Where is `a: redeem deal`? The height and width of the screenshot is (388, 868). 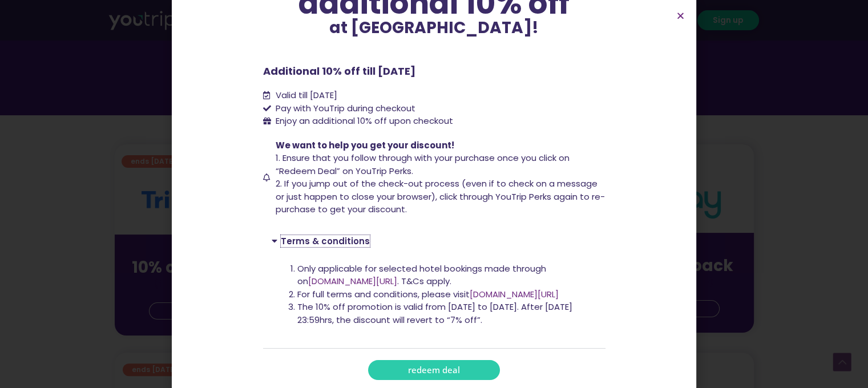
a: redeem deal is located at coordinates (434, 369).